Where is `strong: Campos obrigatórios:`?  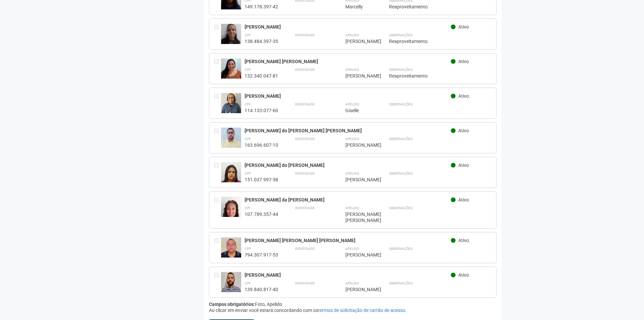
strong: Campos obrigatórios: is located at coordinates (232, 304).